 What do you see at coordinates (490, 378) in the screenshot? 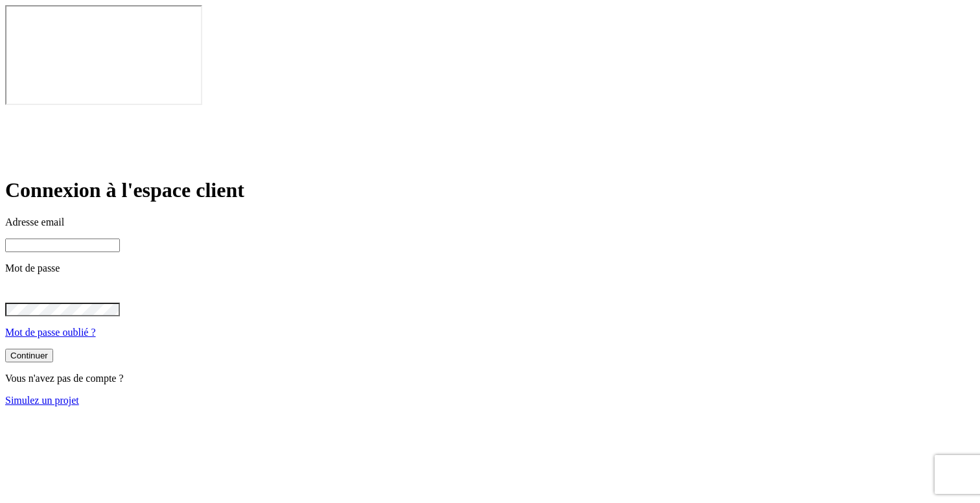
I see `p: Vous n'avez pas de compte ?` at bounding box center [490, 378].